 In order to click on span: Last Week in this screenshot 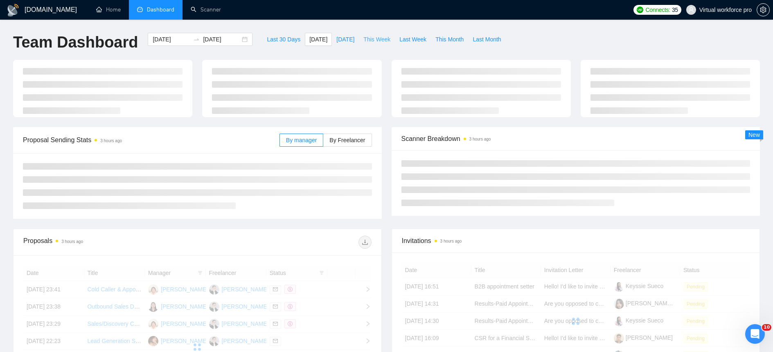, I will do `click(413, 39)`.